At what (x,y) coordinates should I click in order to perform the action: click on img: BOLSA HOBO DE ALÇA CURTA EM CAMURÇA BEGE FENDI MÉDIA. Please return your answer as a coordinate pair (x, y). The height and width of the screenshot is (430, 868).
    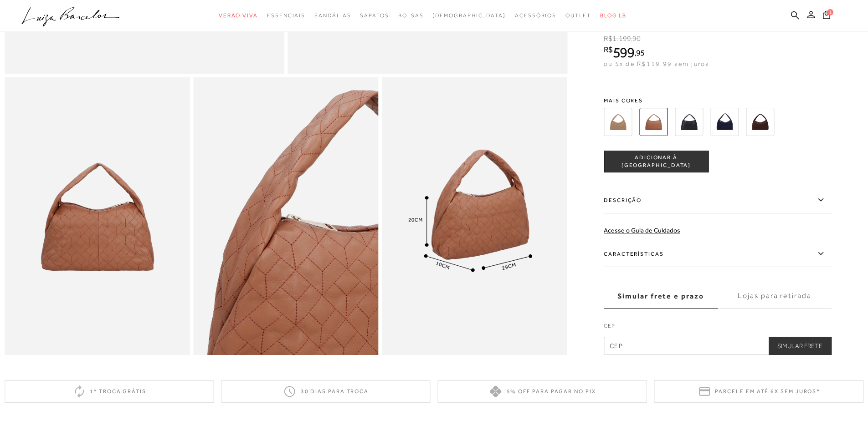
    Looking at the image, I should click on (618, 122).